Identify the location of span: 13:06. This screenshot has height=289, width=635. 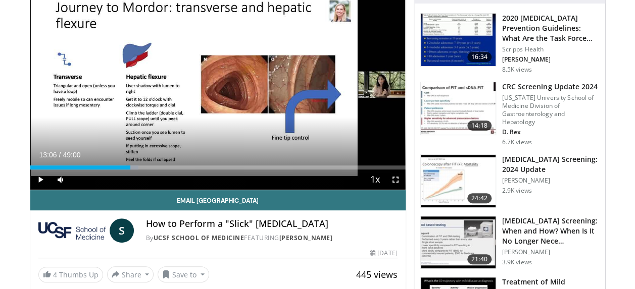
(48, 155).